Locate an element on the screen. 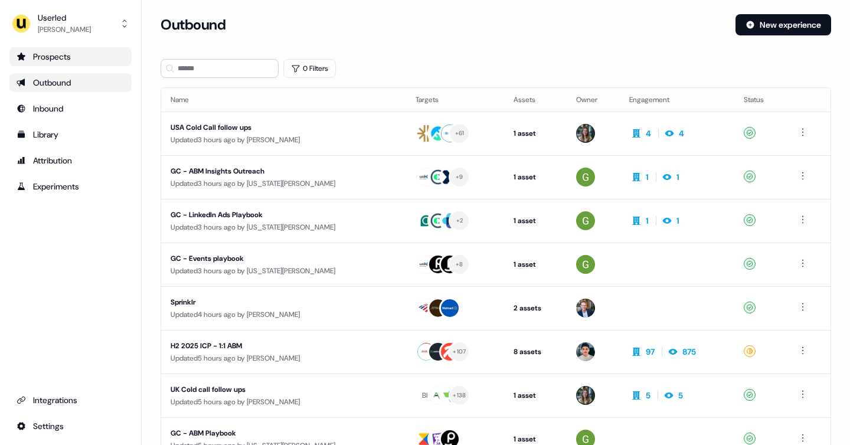  div: Settings is located at coordinates (70, 426).